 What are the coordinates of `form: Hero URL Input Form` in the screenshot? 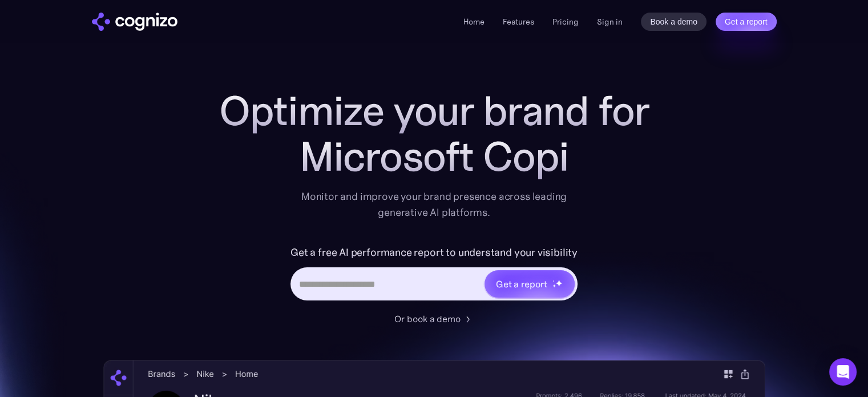 It's located at (434, 275).